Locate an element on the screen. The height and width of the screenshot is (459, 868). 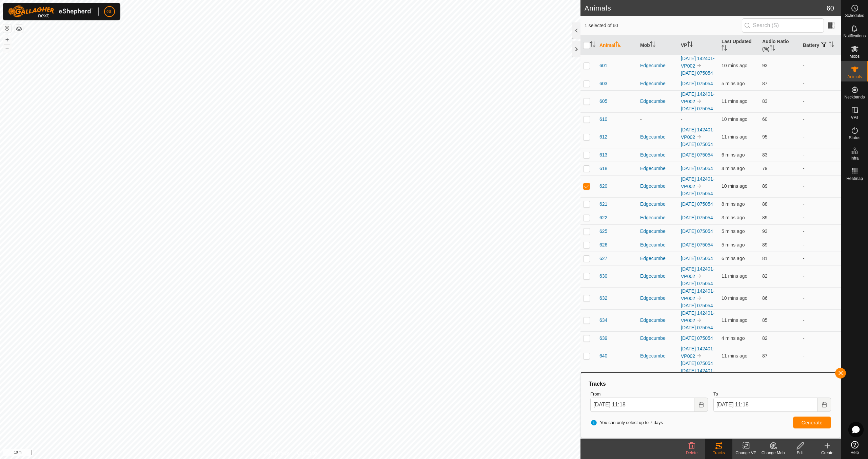
span: 88 is located at coordinates (765, 204).